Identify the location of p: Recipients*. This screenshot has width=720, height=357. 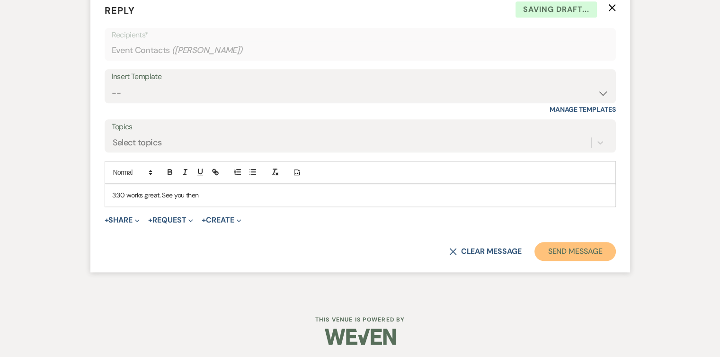
(360, 35).